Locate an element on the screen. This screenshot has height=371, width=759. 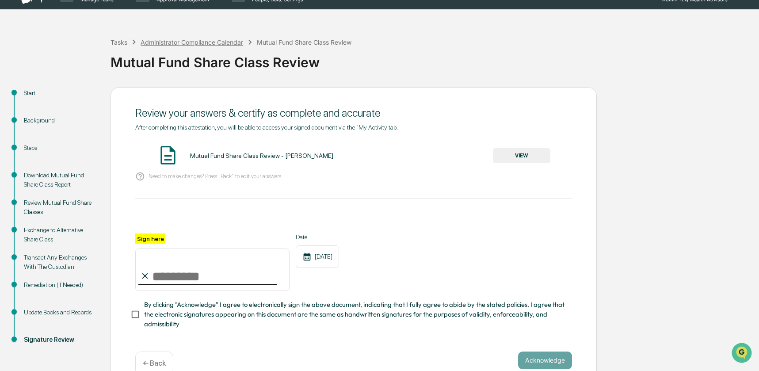
span: Data Lookup is located at coordinates (37, 133).